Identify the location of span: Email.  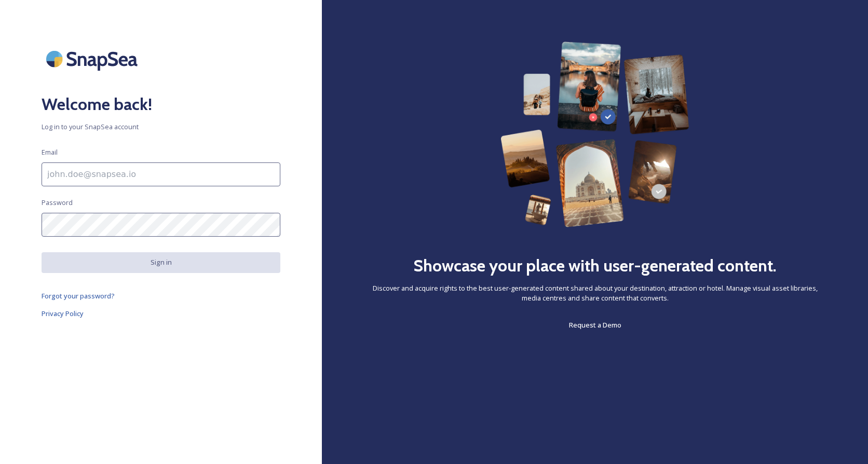
(49, 152).